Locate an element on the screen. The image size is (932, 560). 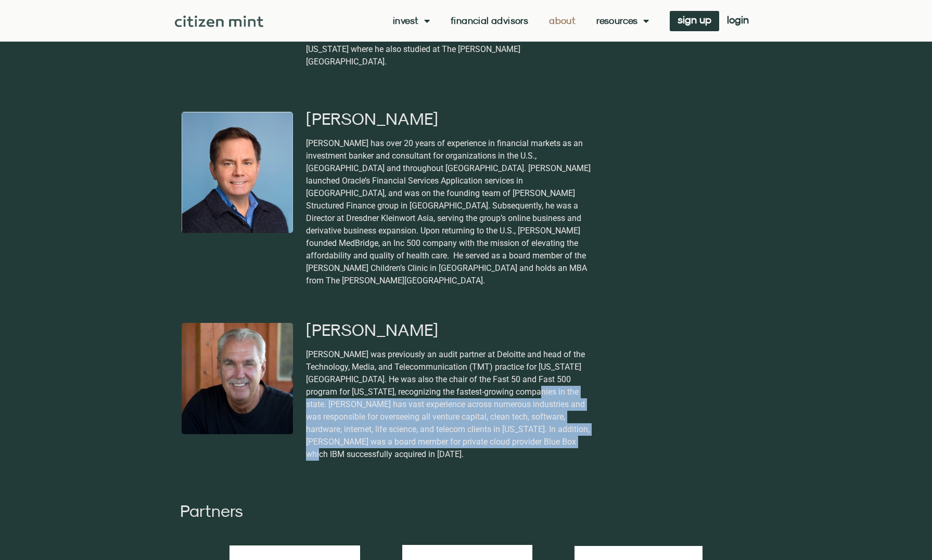
span: sign up is located at coordinates (694, 20).